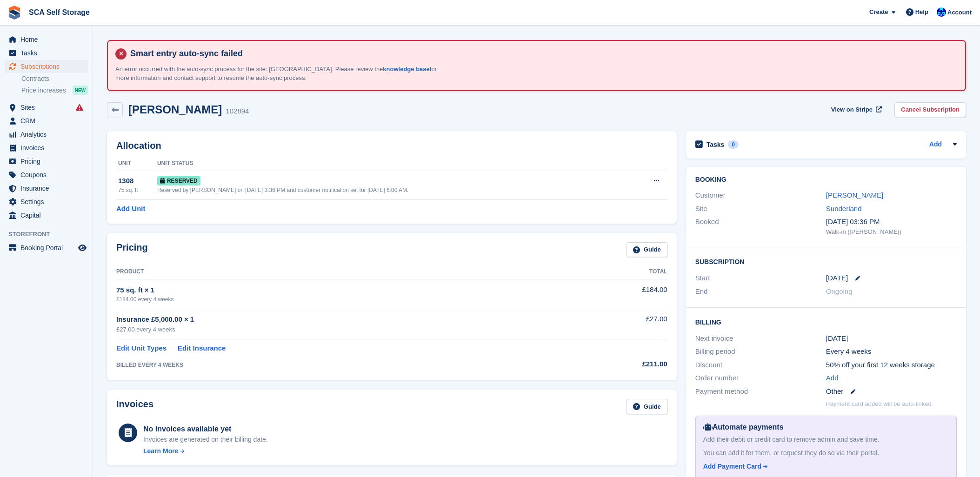  I want to click on a: Price increases NEW, so click(54, 90).